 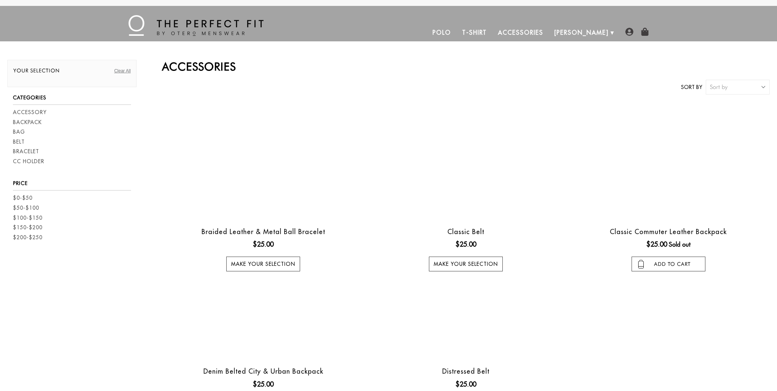 What do you see at coordinates (466, 232) in the screenshot?
I see `a: Classic Belt` at bounding box center [466, 232].